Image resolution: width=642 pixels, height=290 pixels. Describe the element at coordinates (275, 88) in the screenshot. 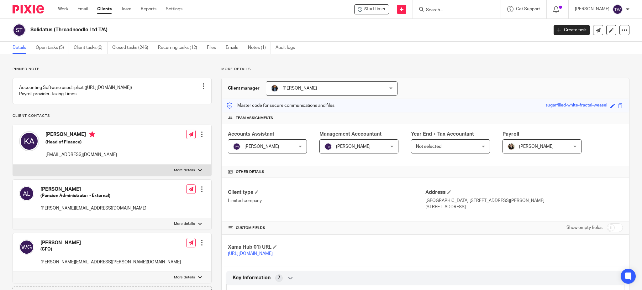

I see `img: martin-hickman.jpg` at that location.